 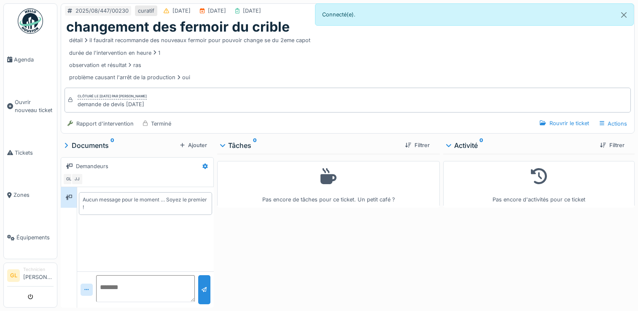 I want to click on div: Actions, so click(x=613, y=124).